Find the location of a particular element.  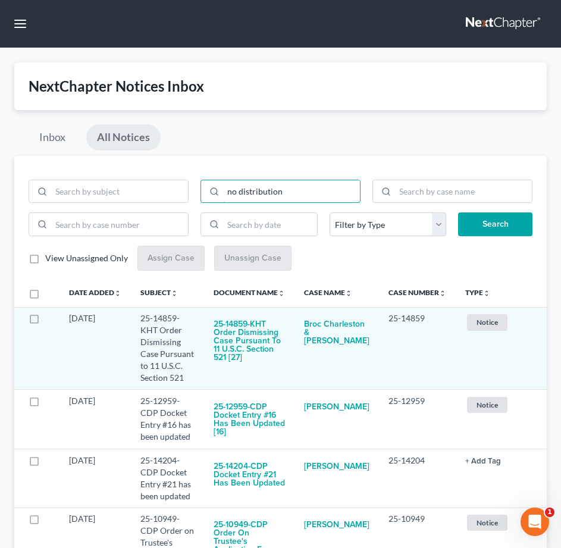

input: Search by date is located at coordinates (270, 224).